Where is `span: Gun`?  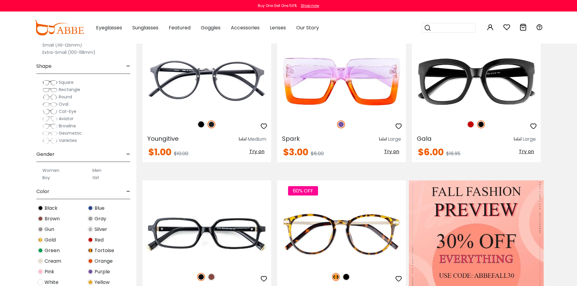
span: Gun is located at coordinates (49, 230).